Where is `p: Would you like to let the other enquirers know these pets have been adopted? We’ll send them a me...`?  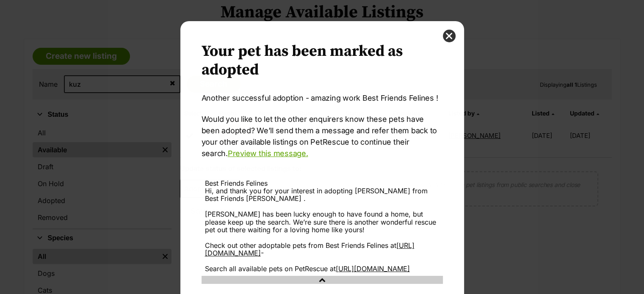
p: Would you like to let the other enquirers know these pets have been adopted? We’ll send them a me... is located at coordinates (322, 136).